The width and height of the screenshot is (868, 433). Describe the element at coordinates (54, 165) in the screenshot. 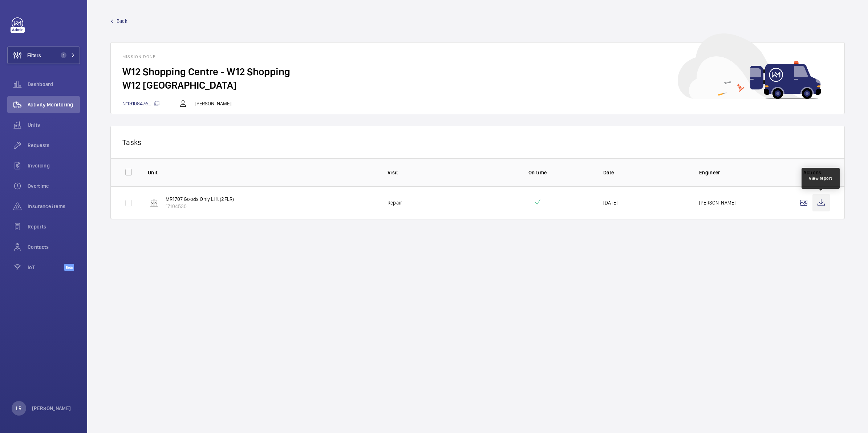

I see `span: Invoicing` at that location.